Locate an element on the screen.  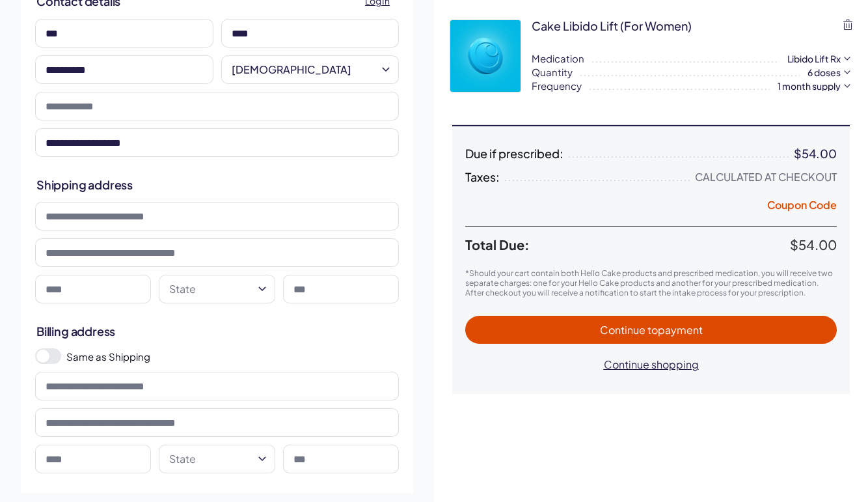
span: After checkout you will receive a notification to start the intake process for your prescription. is located at coordinates (636, 292).